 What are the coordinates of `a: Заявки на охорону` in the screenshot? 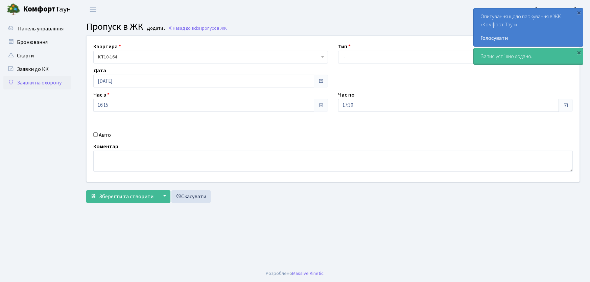 It's located at (37, 83).